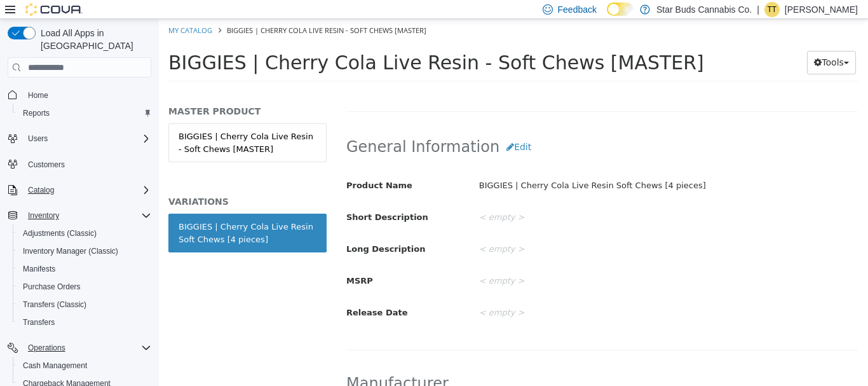 The width and height of the screenshot is (868, 386). What do you see at coordinates (704, 10) in the screenshot?
I see `p: Star Buds Cannabis Co.` at bounding box center [704, 10].